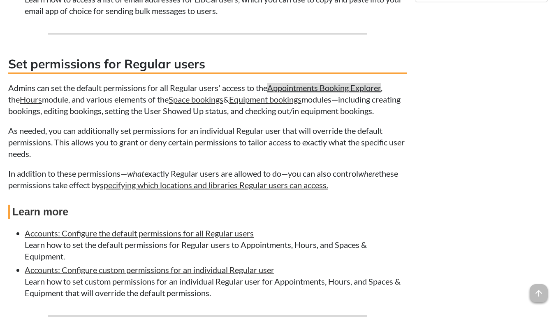  Describe the element at coordinates (207, 212) in the screenshot. I see `h4: Learn more` at that location.